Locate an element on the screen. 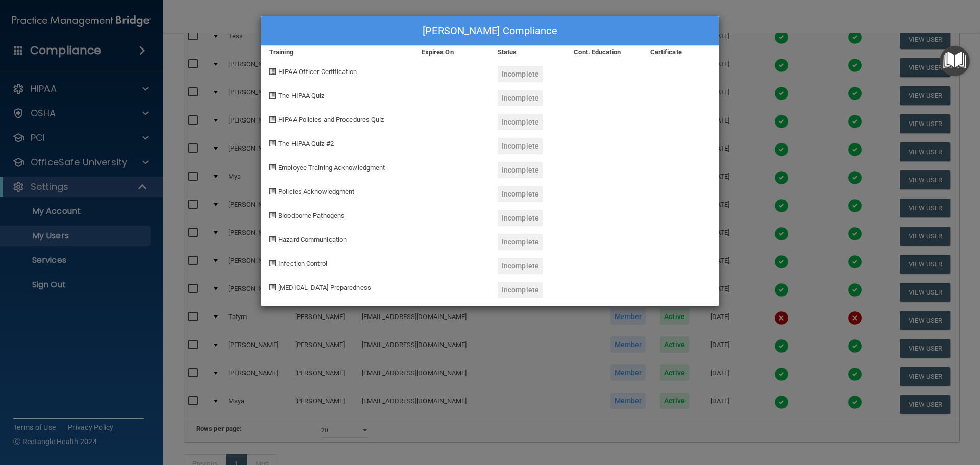 Image resolution: width=980 pixels, height=465 pixels. div: Status is located at coordinates (528, 52).